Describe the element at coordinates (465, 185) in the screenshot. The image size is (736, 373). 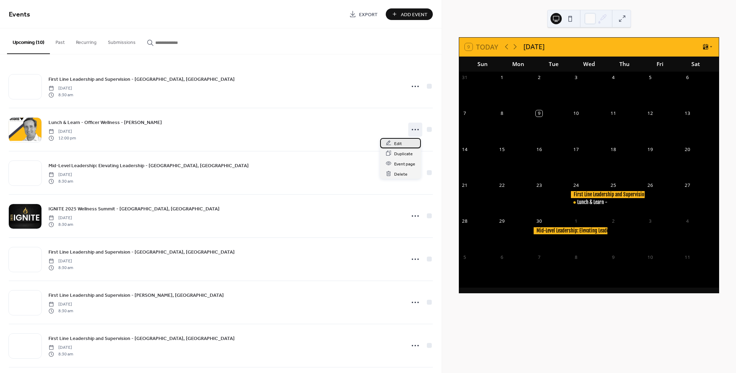
I see `div: 21` at that location.